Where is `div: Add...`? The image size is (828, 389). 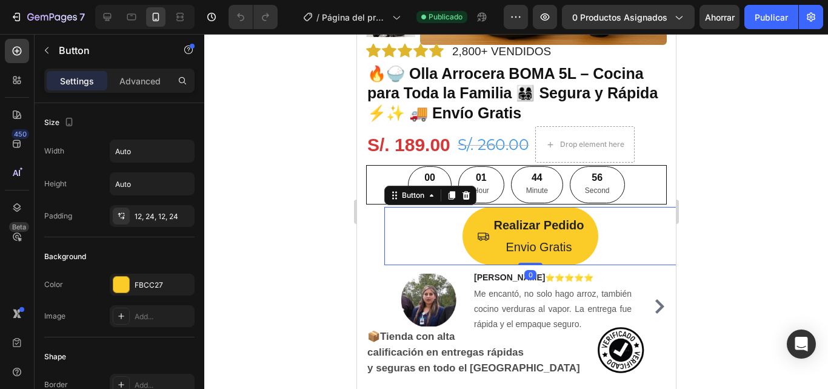
div: Add... is located at coordinates (163, 316).